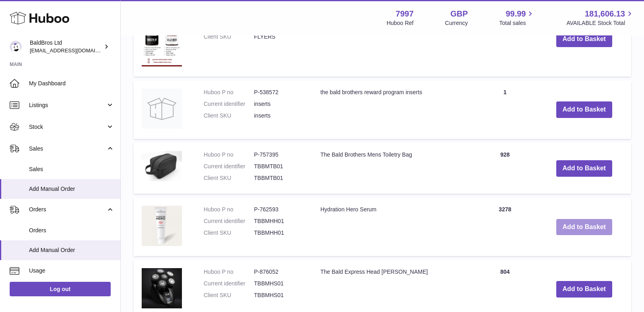  I want to click on img: The Bald Express Head Shaver, so click(162, 288).